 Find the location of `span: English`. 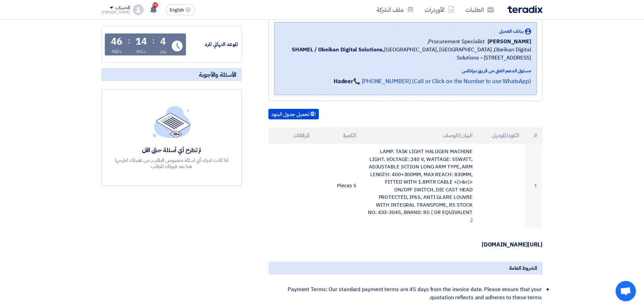

span: English is located at coordinates (177, 10).